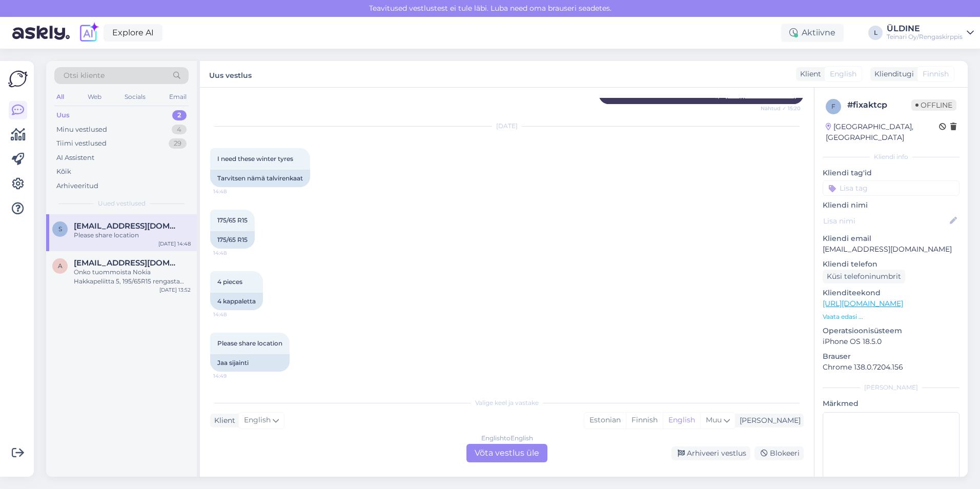 This screenshot has width=980, height=489. Describe the element at coordinates (230, 74) in the screenshot. I see `label: Uus vestlus` at that location.